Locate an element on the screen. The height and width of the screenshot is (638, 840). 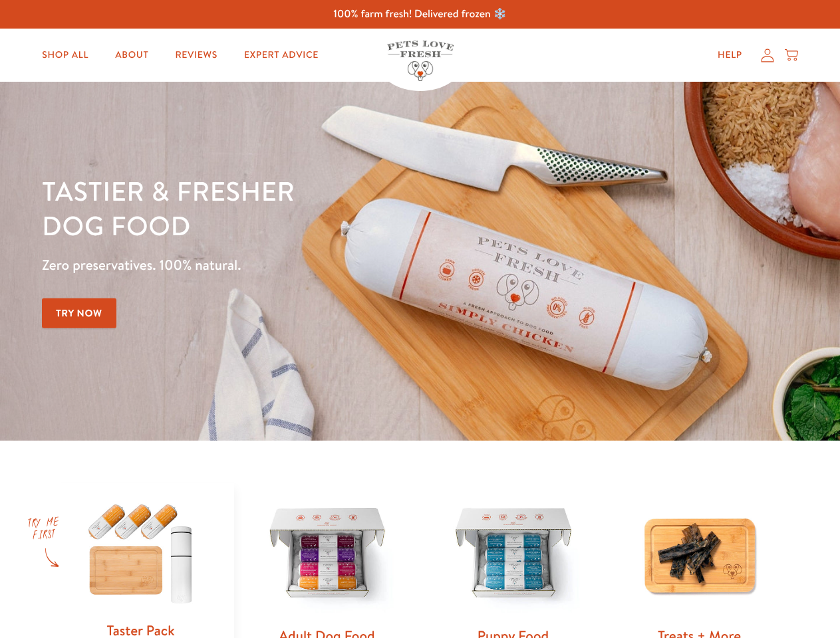
a: Help is located at coordinates (729, 55).